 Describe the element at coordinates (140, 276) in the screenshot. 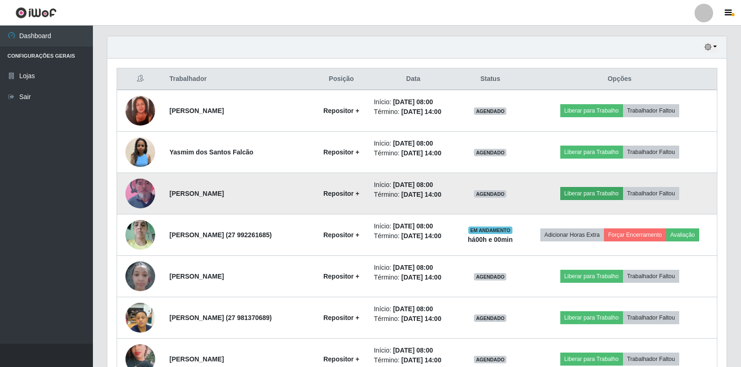

I see `img: 1754258368800.jpeg` at that location.